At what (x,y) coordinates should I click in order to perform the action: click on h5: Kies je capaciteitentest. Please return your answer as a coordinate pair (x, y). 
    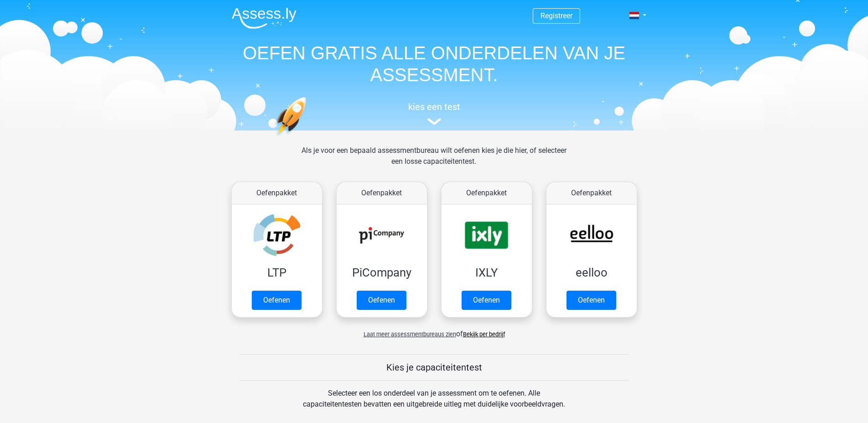
    Looking at the image, I should click on (434, 368).